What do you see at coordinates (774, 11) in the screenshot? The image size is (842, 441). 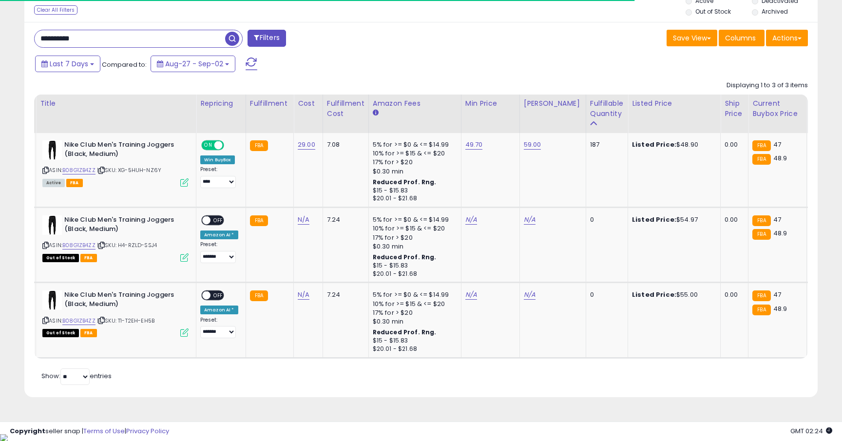 I see `label: Archived` at bounding box center [774, 11].